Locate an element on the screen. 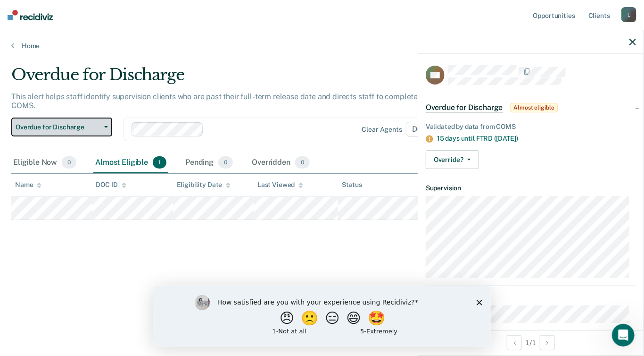 This screenshot has height=356, width=644. div: DOC ID is located at coordinates (111, 185).